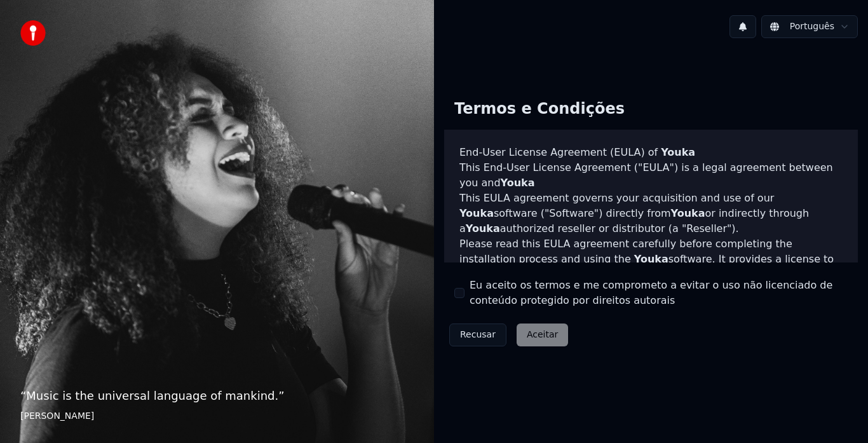 The image size is (868, 443). What do you see at coordinates (659, 293) in the screenshot?
I see `label: Eu aceito os termos e me comprometo a evitar o uso não licenciado de conteúdo protegido por direi...` at bounding box center [659, 293].